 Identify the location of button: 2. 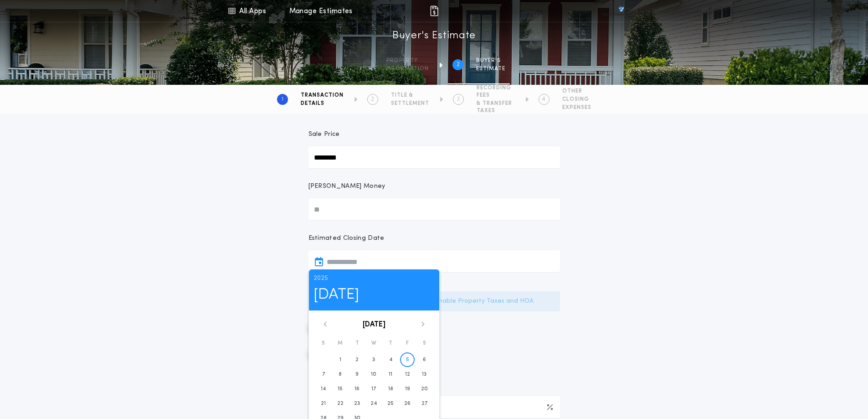
(357, 360).